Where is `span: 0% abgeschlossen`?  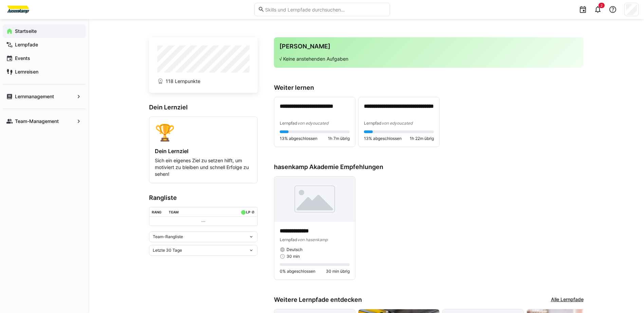 span: 0% abgeschlossen is located at coordinates (297, 272).